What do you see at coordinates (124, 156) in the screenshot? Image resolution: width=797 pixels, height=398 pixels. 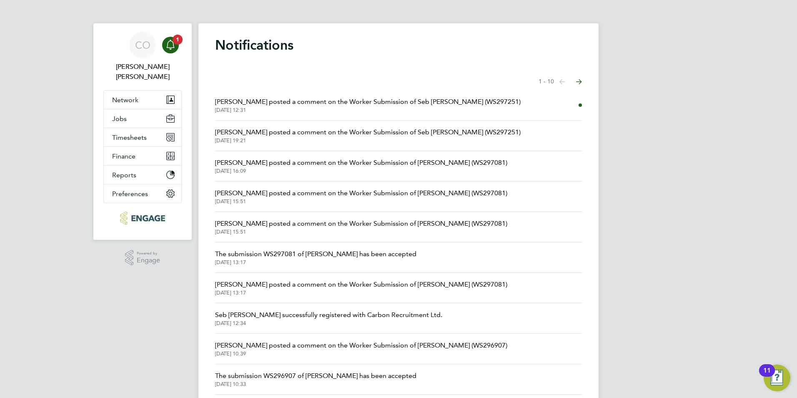 I see `span: Finance` at bounding box center [124, 156].